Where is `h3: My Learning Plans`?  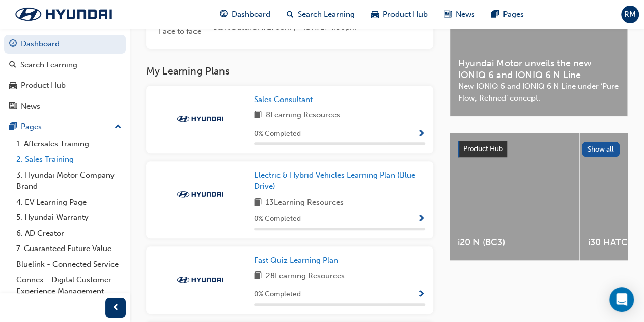 h3: My Learning Plans is located at coordinates (290, 71).